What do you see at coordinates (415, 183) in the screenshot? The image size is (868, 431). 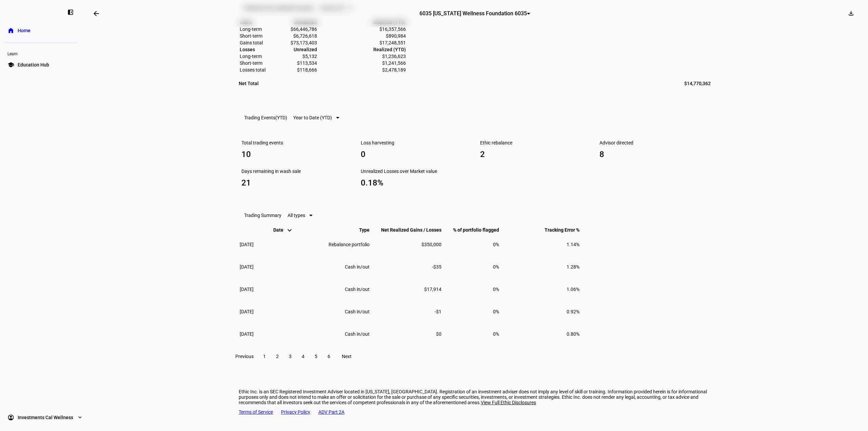 I see `div: 0.18%` at bounding box center [415, 183].